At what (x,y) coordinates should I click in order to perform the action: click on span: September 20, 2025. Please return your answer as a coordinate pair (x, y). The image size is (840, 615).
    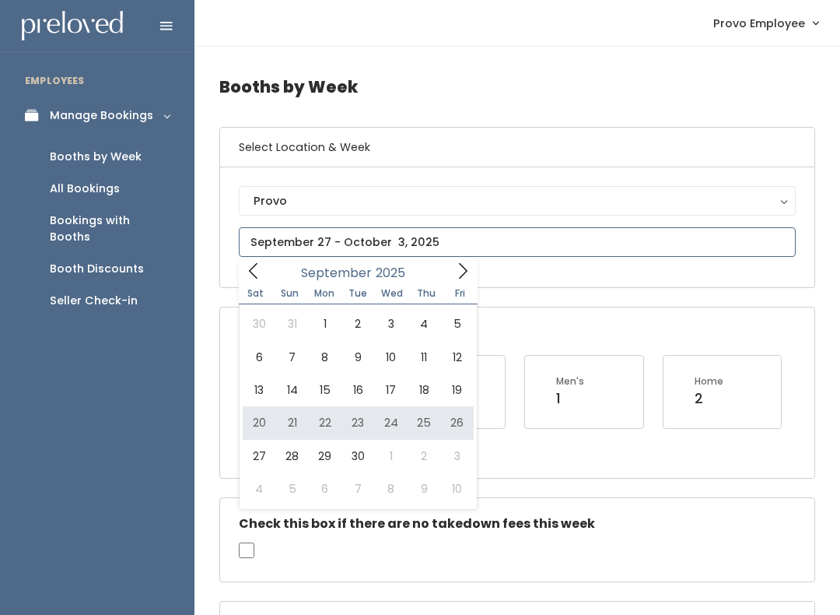
    Looking at the image, I should click on (259, 422).